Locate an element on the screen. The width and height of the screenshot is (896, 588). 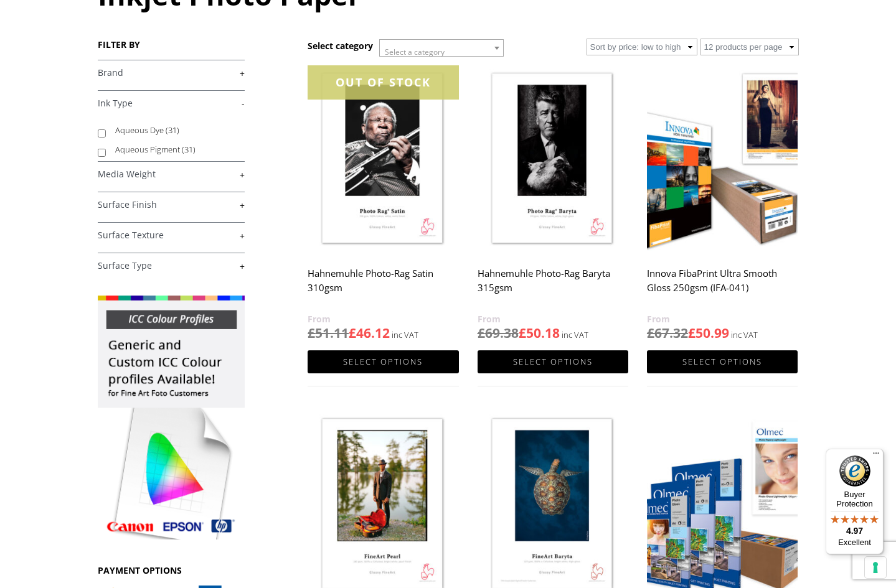
bdi: 67.32 is located at coordinates (668, 333).